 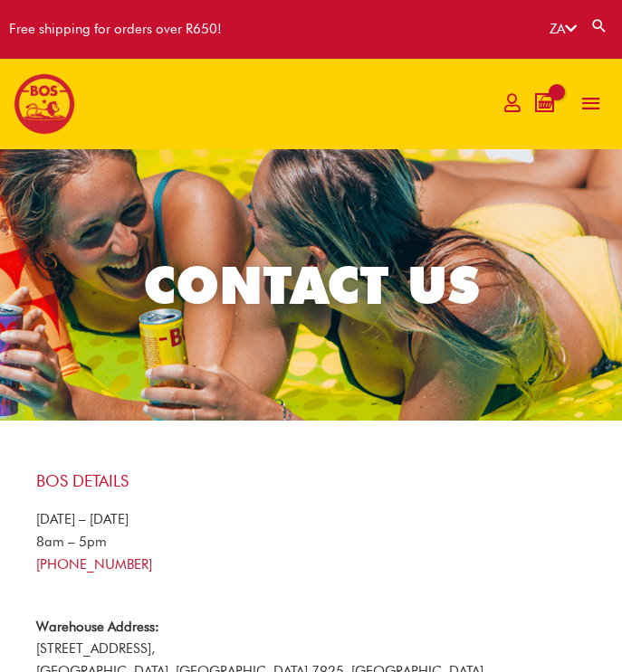 What do you see at coordinates (98, 627) in the screenshot?
I see `strong: Warehouse Address:` at bounding box center [98, 627].